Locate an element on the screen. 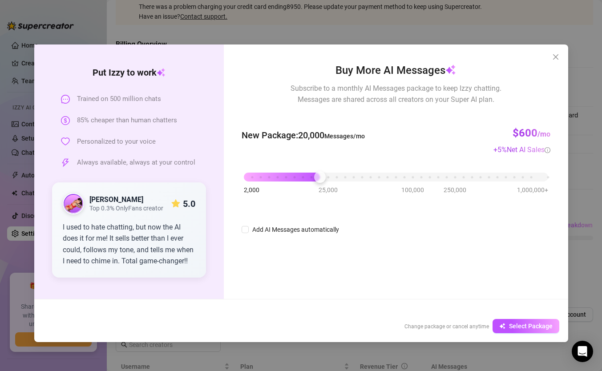  button: Select Package is located at coordinates (526, 326).